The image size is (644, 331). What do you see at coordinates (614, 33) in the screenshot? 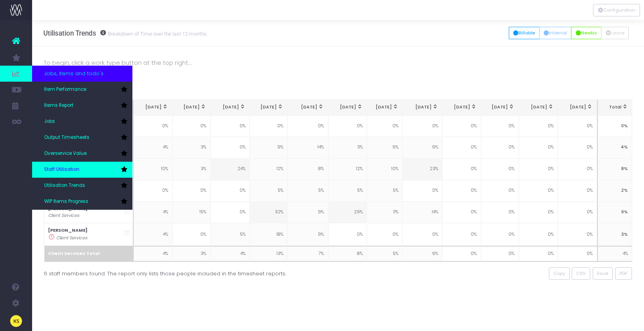
I see `button: Leave` at bounding box center [614, 33].